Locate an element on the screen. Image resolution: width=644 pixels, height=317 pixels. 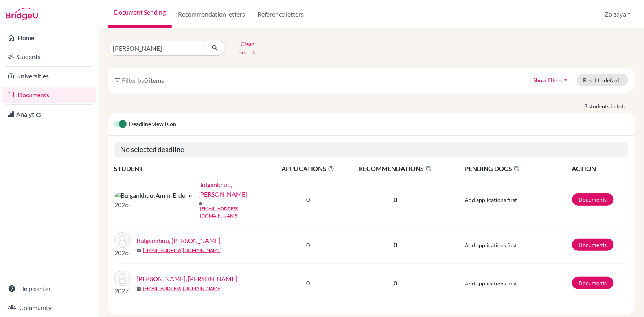
input: Find student by name... is located at coordinates (156, 48).